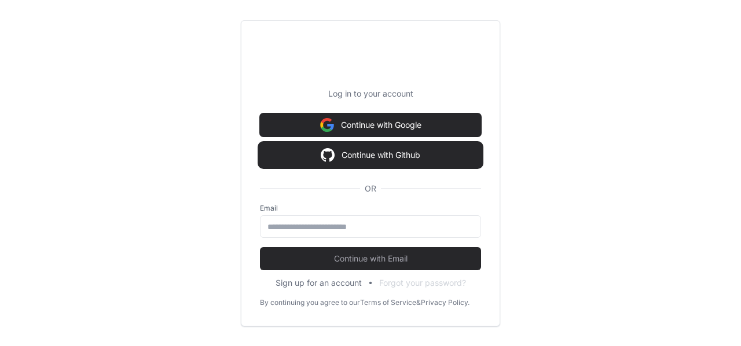  Describe the element at coordinates (371, 209) in the screenshot. I see `label: Email` at that location.